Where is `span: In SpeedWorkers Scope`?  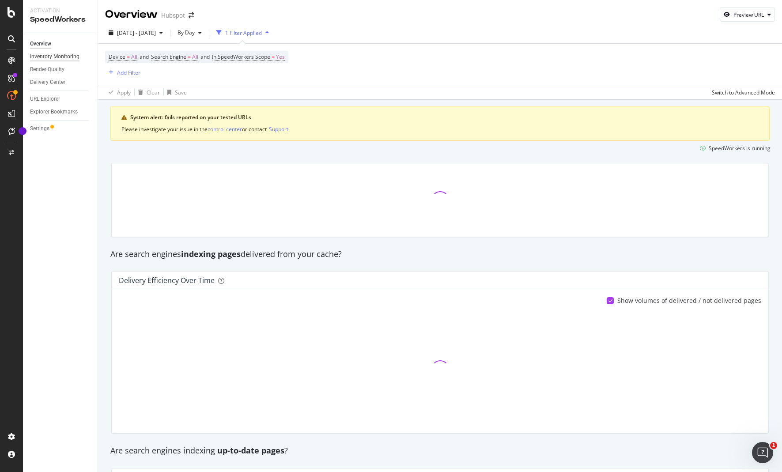
span: In SpeedWorkers Scope is located at coordinates (241, 57).